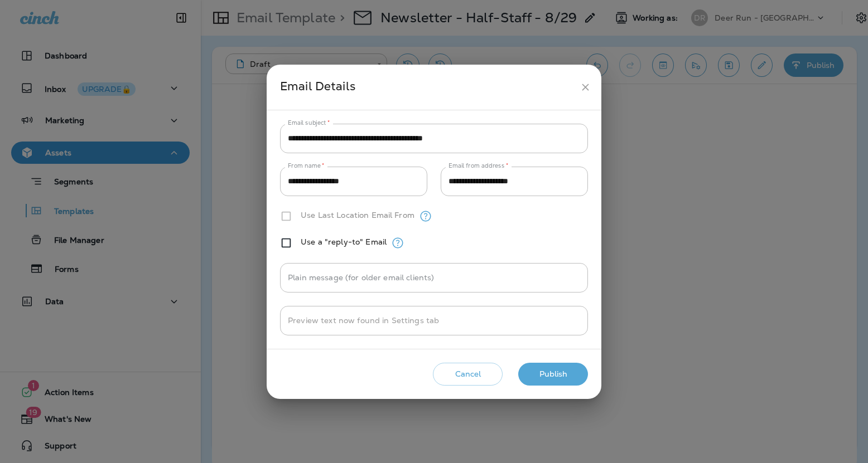  What do you see at coordinates (585, 87) in the screenshot?
I see `button: close` at bounding box center [585, 87].